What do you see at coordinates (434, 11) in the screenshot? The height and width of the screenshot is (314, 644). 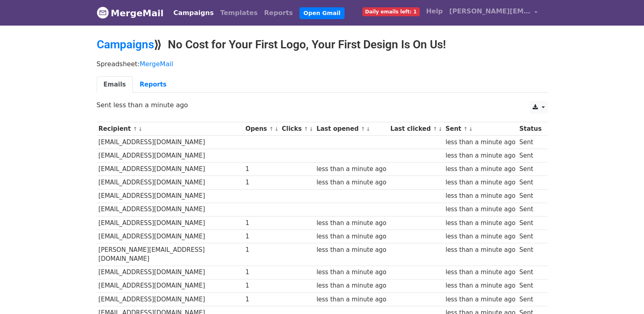 I see `a: Help` at bounding box center [434, 11].